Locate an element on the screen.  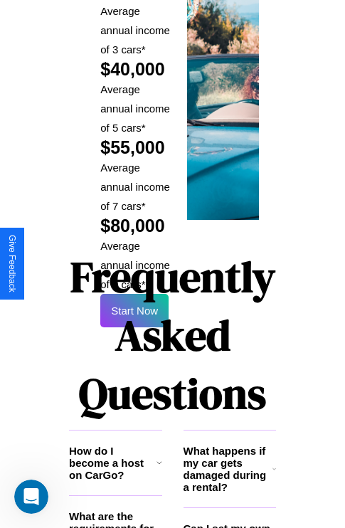
h3: How do I become a host on CarGo? is located at coordinates (113, 463).